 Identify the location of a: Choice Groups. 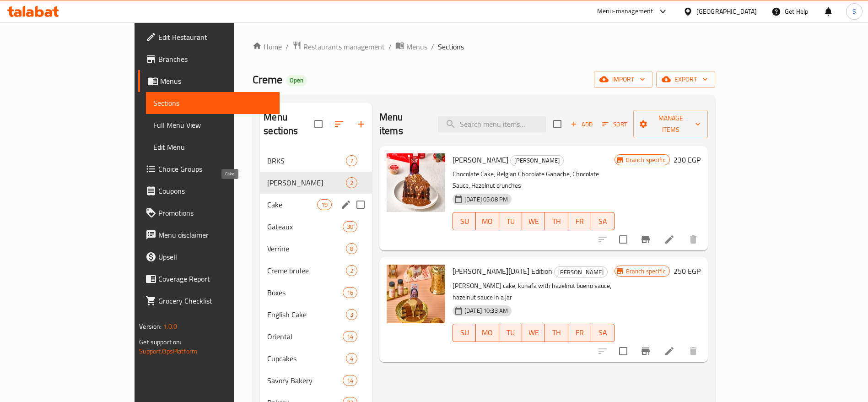
(209, 169).